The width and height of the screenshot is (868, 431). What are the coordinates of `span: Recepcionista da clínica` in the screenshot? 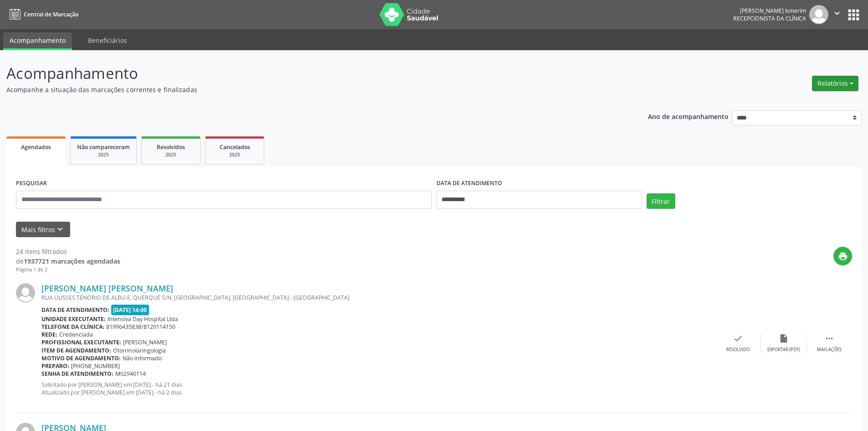 It's located at (770, 18).